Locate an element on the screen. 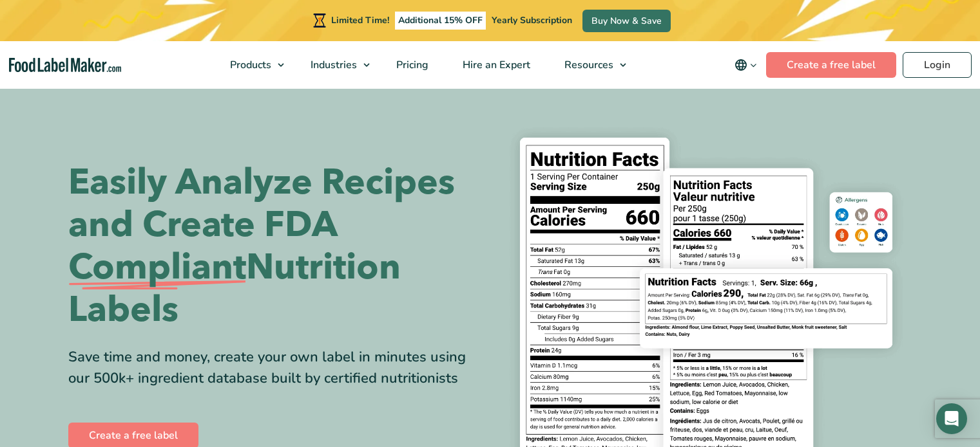  a: Hire an Expert is located at coordinates (495, 65).